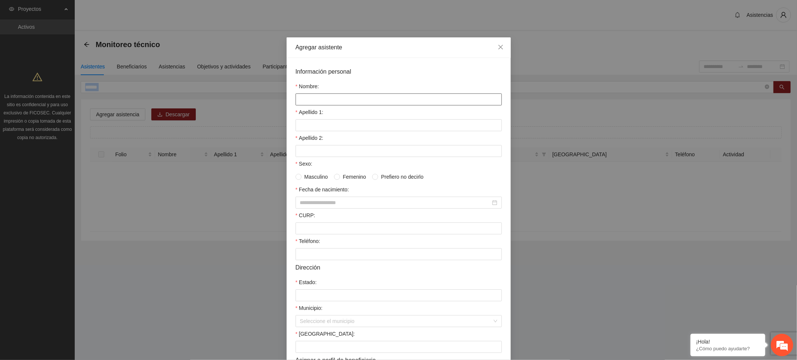  What do you see at coordinates (308, 267) in the screenshot?
I see `span: Dirección` at bounding box center [308, 267].